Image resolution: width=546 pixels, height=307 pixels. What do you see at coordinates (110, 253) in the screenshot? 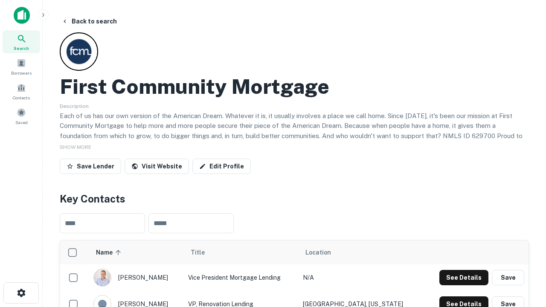
I see `span: Name` at bounding box center [110, 253].